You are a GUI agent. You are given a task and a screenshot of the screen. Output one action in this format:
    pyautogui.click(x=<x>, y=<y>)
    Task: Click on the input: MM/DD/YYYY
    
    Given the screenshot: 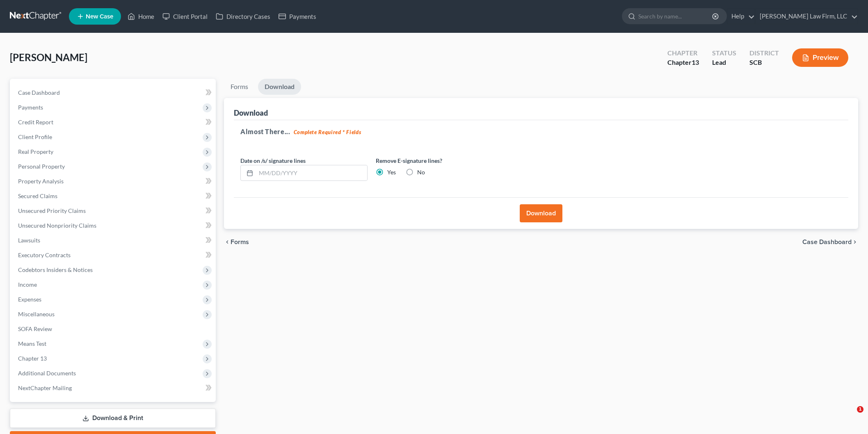 What is the action you would take?
    pyautogui.click(x=311, y=173)
    